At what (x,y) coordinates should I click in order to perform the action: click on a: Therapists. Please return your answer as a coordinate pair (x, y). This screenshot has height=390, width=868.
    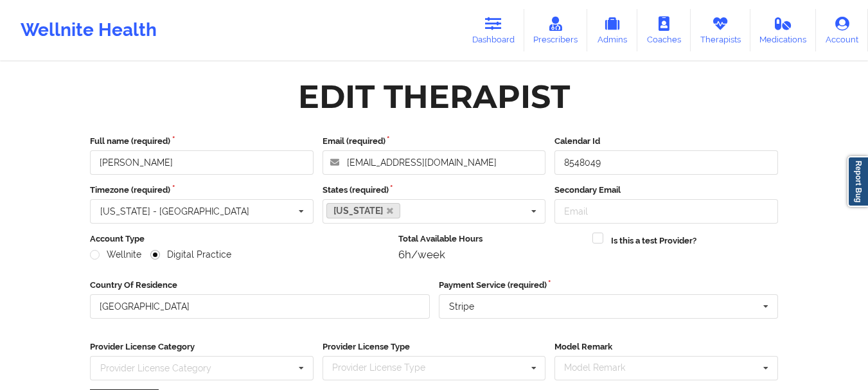
    Looking at the image, I should click on (720, 30).